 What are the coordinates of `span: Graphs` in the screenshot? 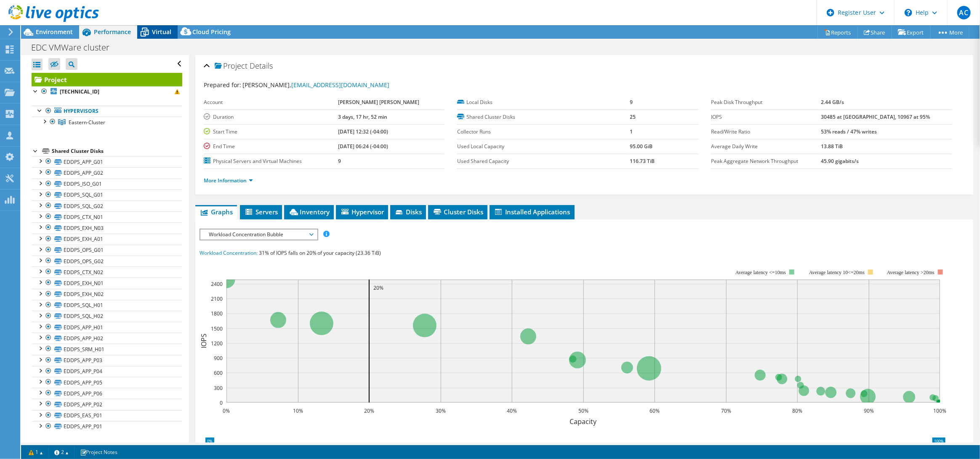 It's located at (216, 212).